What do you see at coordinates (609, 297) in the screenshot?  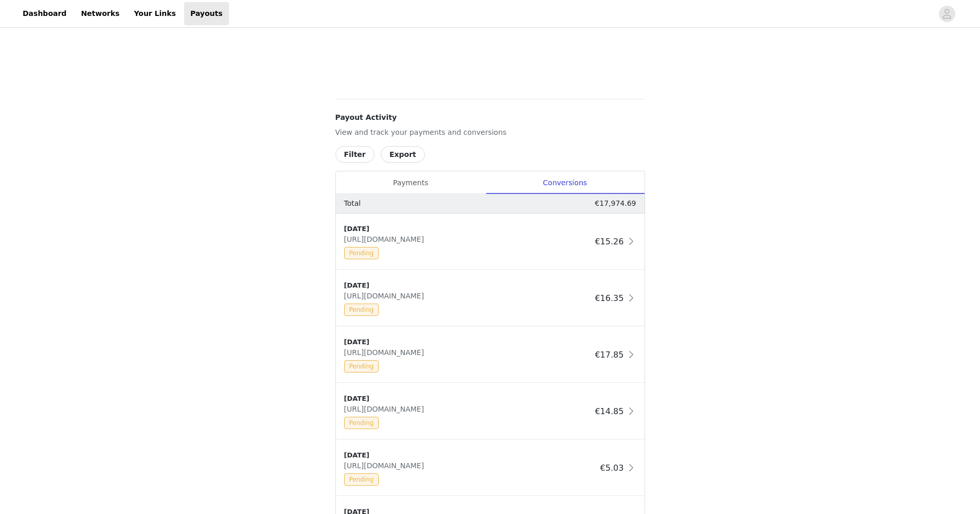 I see `span: €16.35` at bounding box center [609, 297].